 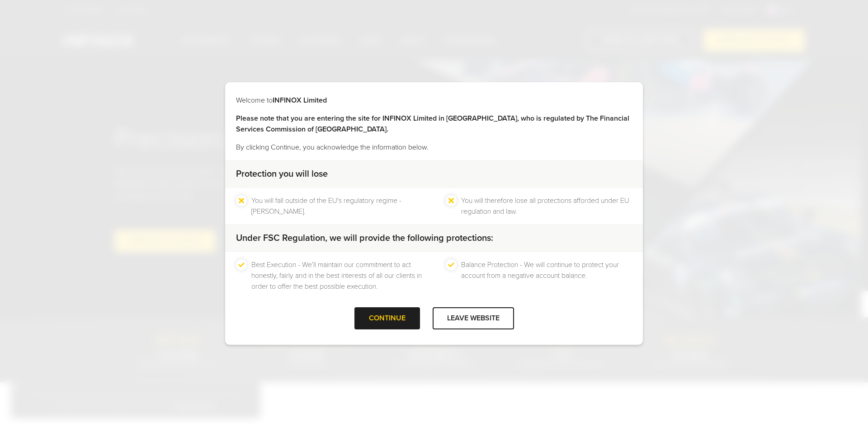 I want to click on p: Welcome to, so click(x=434, y=101).